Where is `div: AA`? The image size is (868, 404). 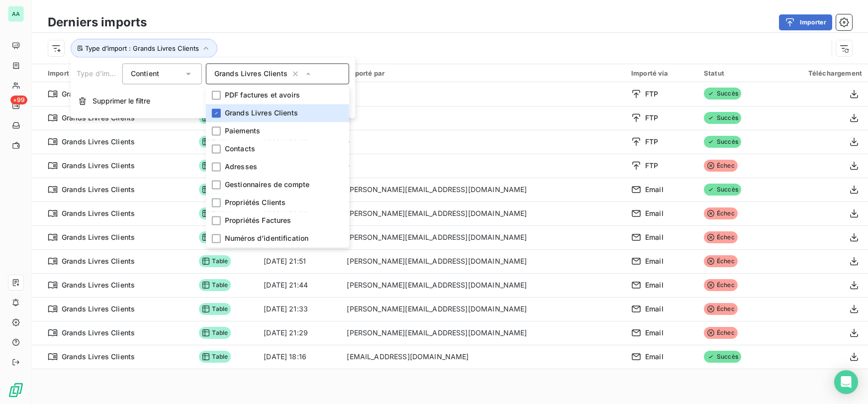 div: AA is located at coordinates (16, 14).